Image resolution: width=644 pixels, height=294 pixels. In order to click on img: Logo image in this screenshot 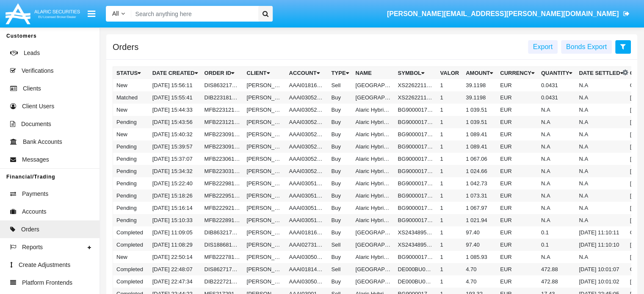, I will do `click(43, 14)`.